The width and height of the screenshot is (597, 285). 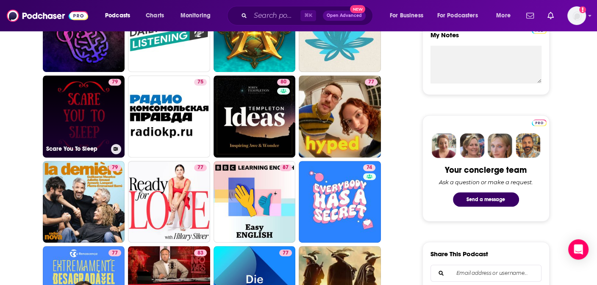 What do you see at coordinates (486, 182) in the screenshot?
I see `div: Ask a question or make a request.` at bounding box center [486, 182].